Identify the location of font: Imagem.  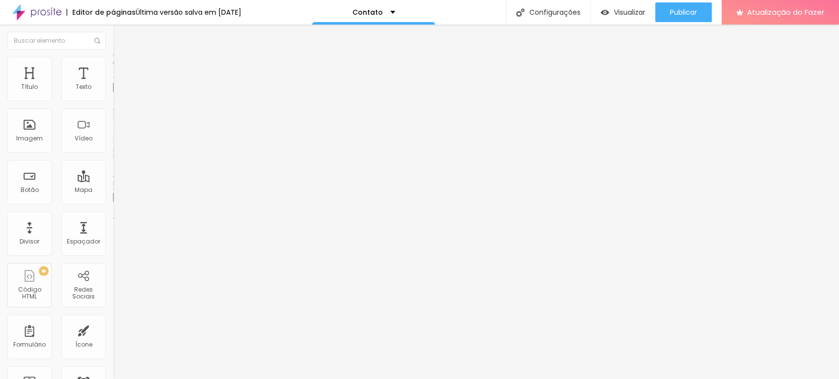
(29, 138).